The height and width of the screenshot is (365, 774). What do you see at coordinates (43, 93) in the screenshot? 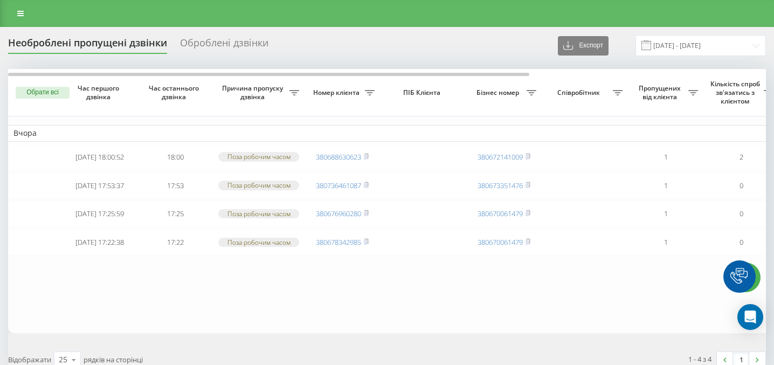
I see `button: Обрати всі` at bounding box center [43, 93].